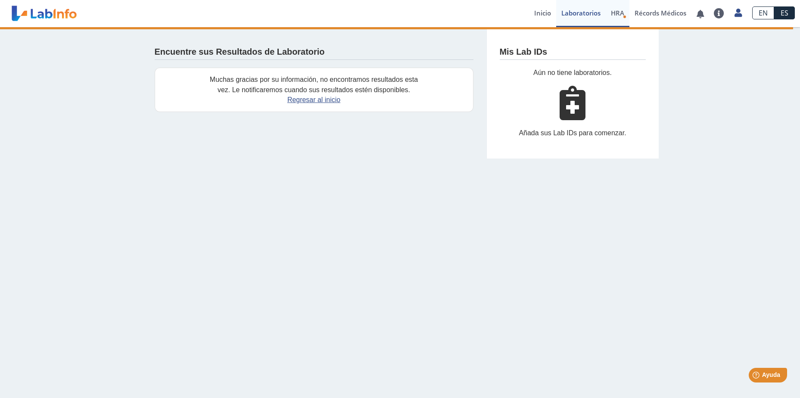 The height and width of the screenshot is (398, 800). I want to click on a: EN, so click(763, 13).